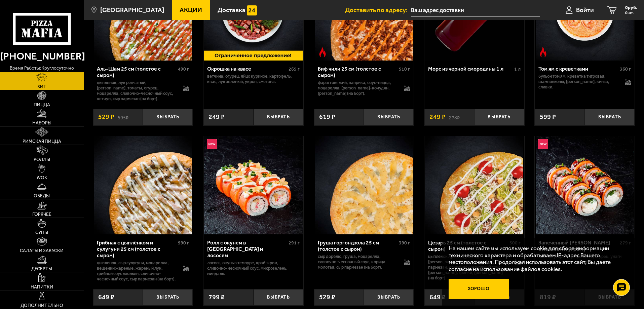 Image resolution: width=644 pixels, height=309 pixels. I want to click on p: сыр дорблю, груша, моцарелла, сливочно-чесночный соус, корица молотая, сыр пармезан (на борт)., so click(357, 262).